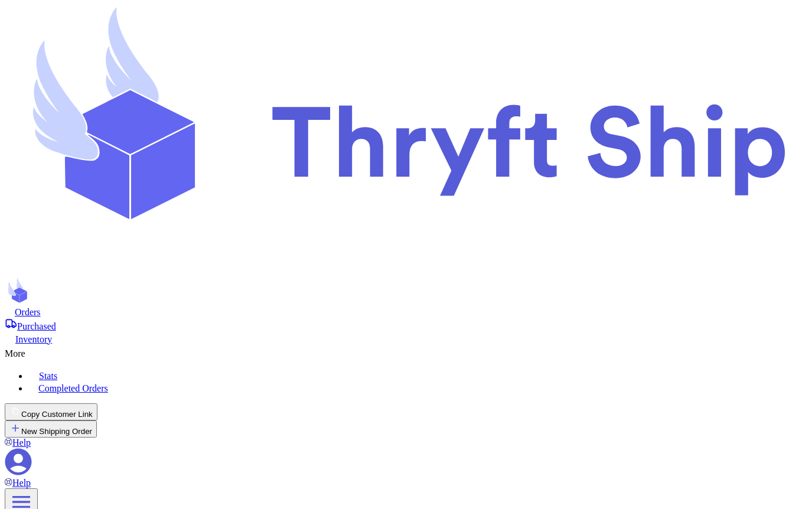 This screenshot has height=509, width=812. I want to click on a: Orders, so click(406, 312).